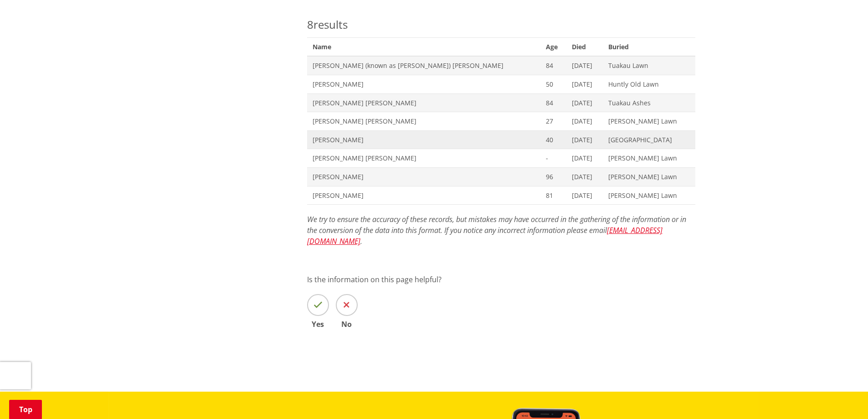 This screenshot has width=868, height=419. Describe the element at coordinates (648, 103) in the screenshot. I see `span: Tuakau Ashes` at that location.